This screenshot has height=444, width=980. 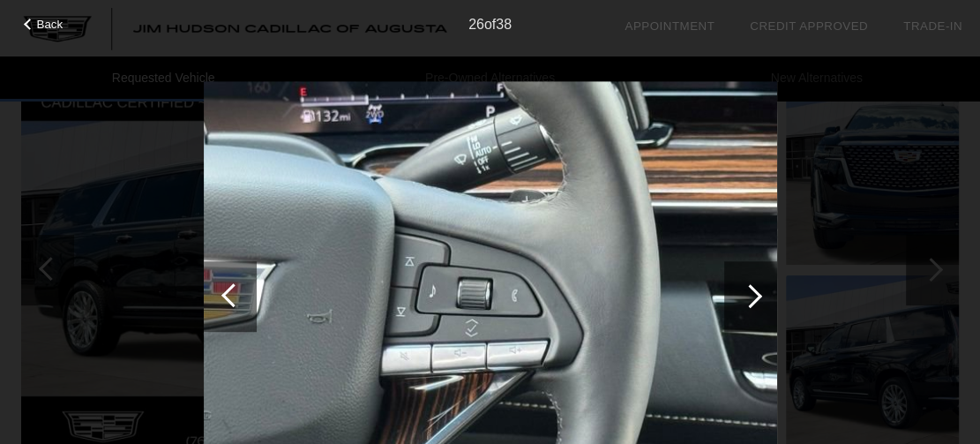 What do you see at coordinates (50, 24) in the screenshot?
I see `span: Back` at bounding box center [50, 24].